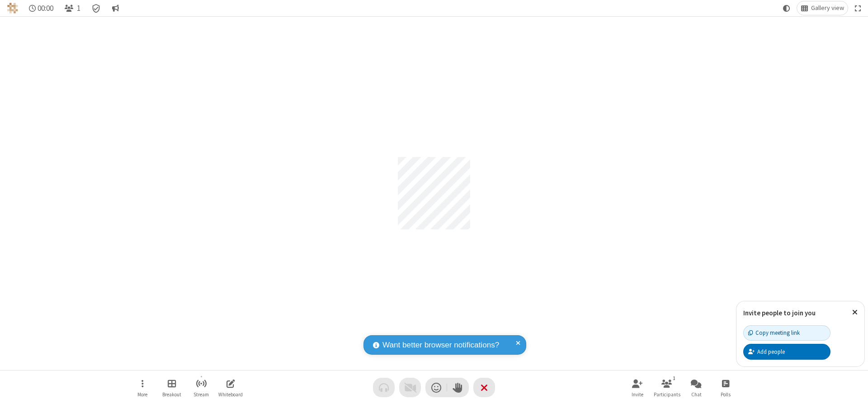 The width and height of the screenshot is (868, 404). I want to click on span: Polls, so click(726, 394).